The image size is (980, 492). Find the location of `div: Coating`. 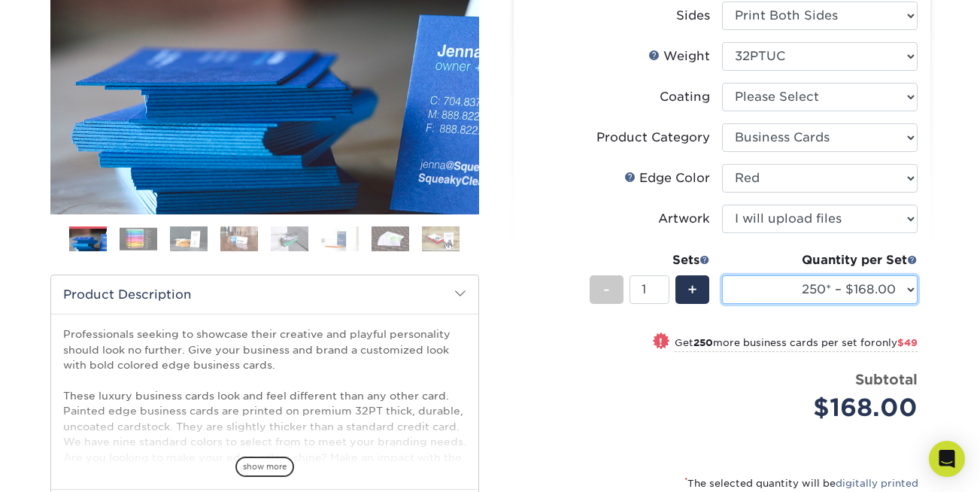

div: Coating is located at coordinates (685, 97).